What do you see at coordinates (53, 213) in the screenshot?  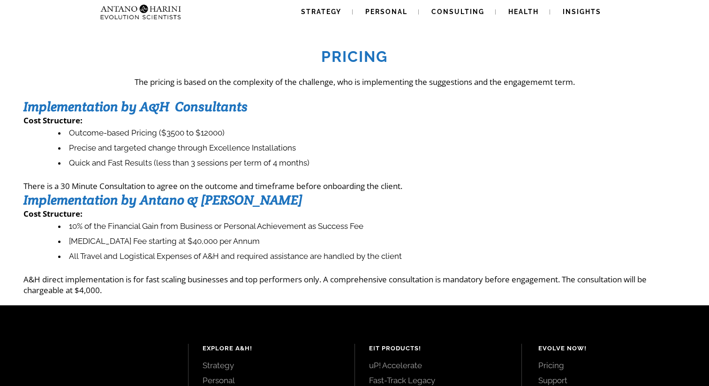 I see `strong: Cost Structure:` at bounding box center [53, 213].